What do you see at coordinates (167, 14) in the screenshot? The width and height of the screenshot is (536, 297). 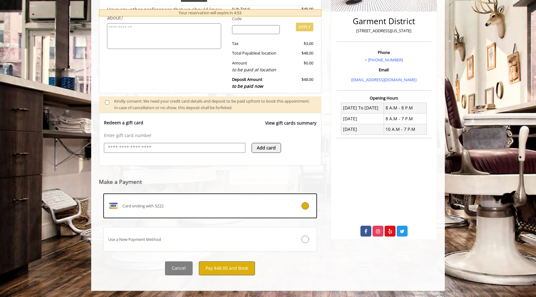 I see `div: Have any other preferences that we should know about?` at bounding box center [167, 14].